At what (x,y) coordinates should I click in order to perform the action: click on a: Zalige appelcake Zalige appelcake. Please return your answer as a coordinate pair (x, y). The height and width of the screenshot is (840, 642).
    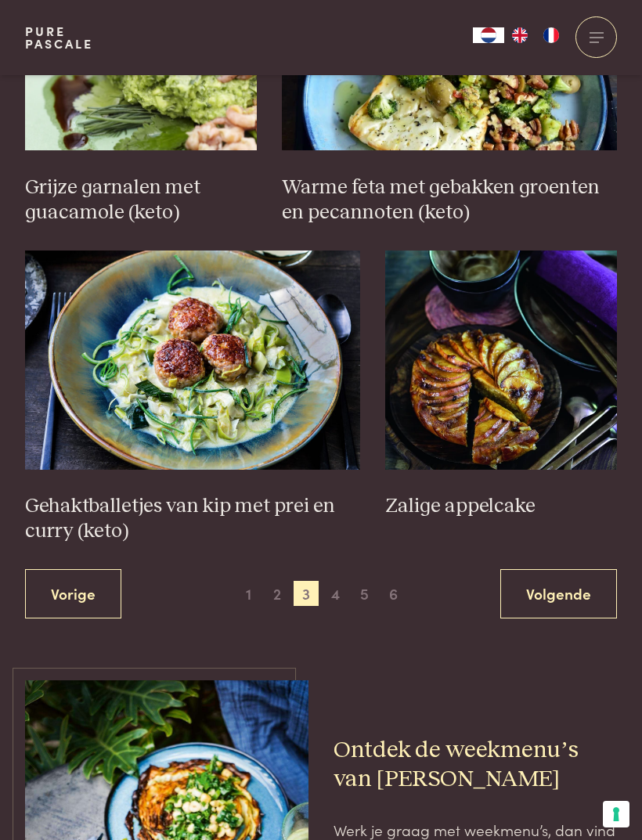
    Looking at the image, I should click on (500, 385).